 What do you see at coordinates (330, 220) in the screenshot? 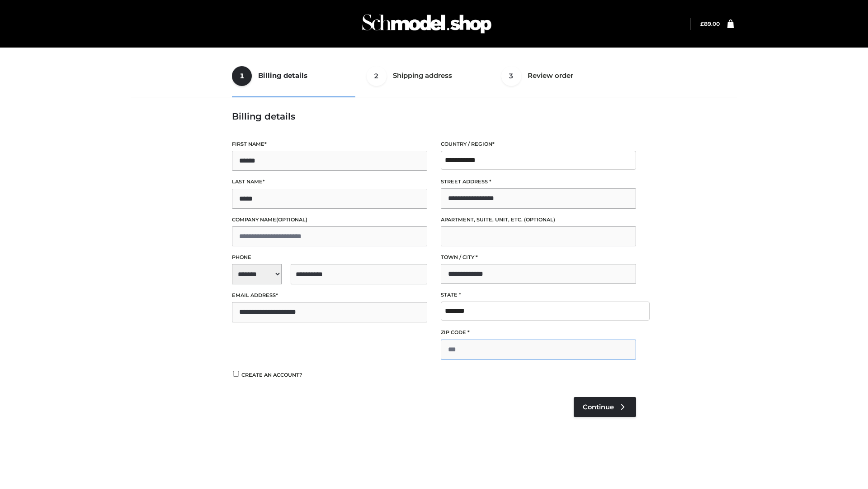
I see `label: Company name` at bounding box center [330, 220].